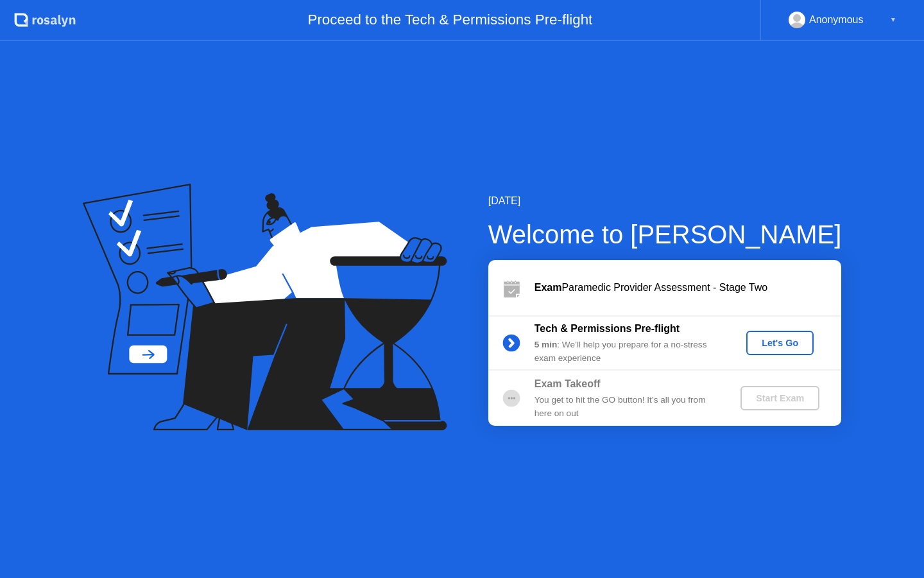  I want to click on div: : We’ll help you prepare for a no-stress exam experience, so click(627, 351).